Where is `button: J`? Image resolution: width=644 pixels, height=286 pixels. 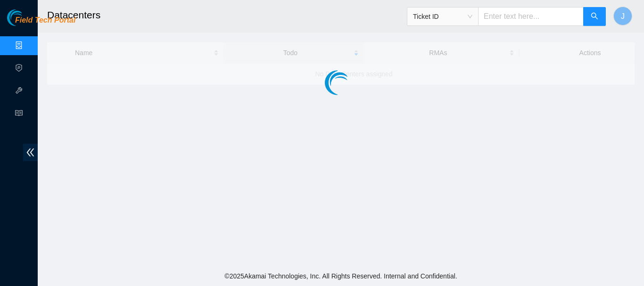 button: J is located at coordinates (622, 16).